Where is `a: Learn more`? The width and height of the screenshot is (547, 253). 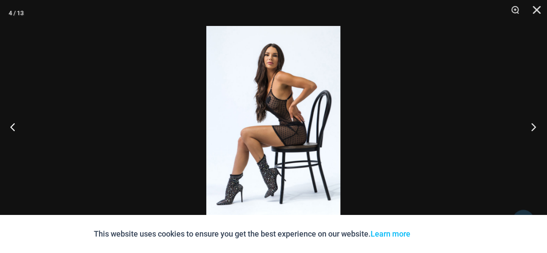 a: Learn more is located at coordinates (391, 234).